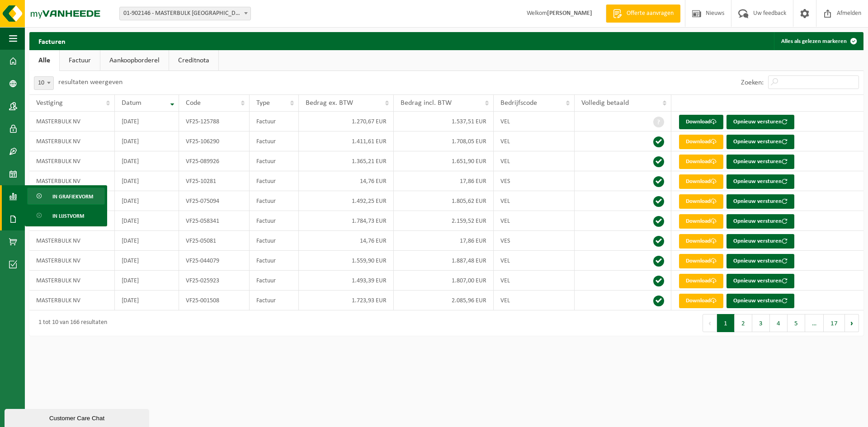  What do you see at coordinates (134, 60) in the screenshot?
I see `a: Aankoopborderel` at bounding box center [134, 60].